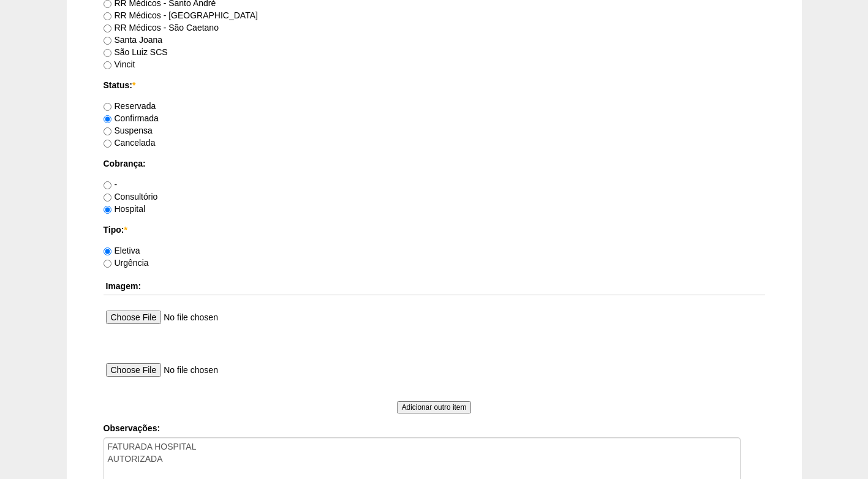 Image resolution: width=868 pixels, height=479 pixels. I want to click on input: Reservada, so click(107, 106).